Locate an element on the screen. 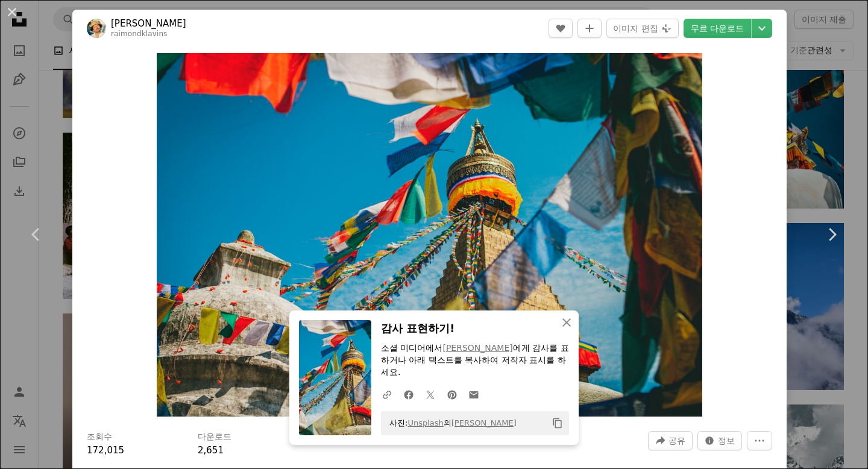  h3: 다운로드 is located at coordinates (215, 437).